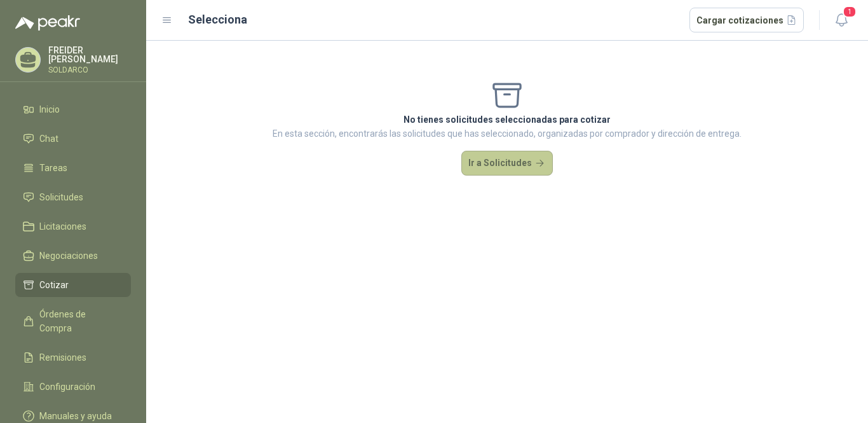  What do you see at coordinates (89, 70) in the screenshot?
I see `p: SOLDARCO` at bounding box center [89, 70].